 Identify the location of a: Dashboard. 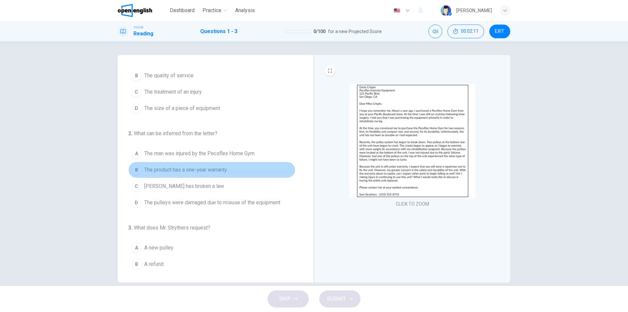
(182, 10).